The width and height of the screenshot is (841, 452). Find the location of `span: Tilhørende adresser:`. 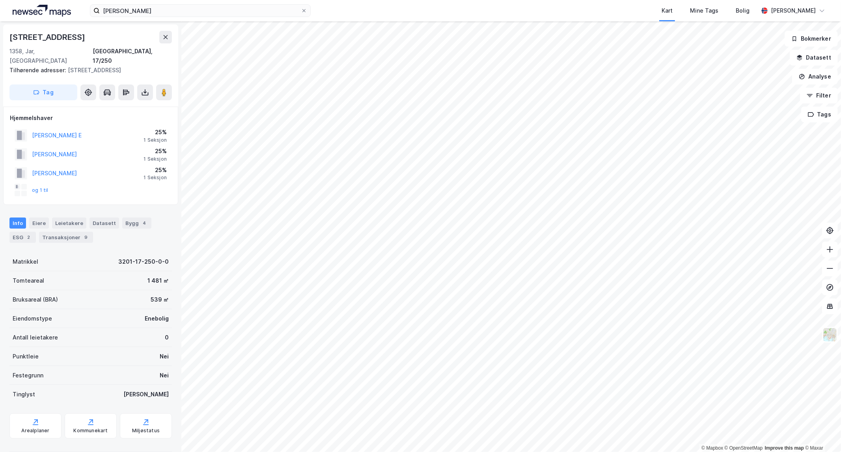

span: Tilhørende adresser: is located at coordinates (39, 70).